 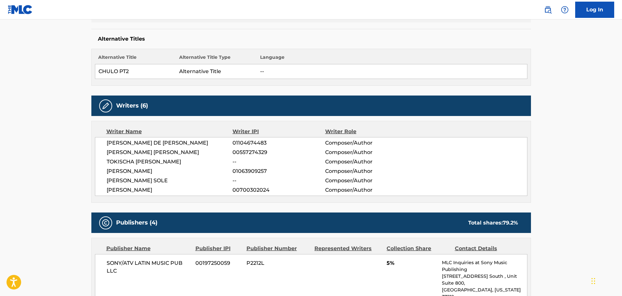 What do you see at coordinates (486, 249) in the screenshot?
I see `div: Contact Details` at bounding box center [486, 249].